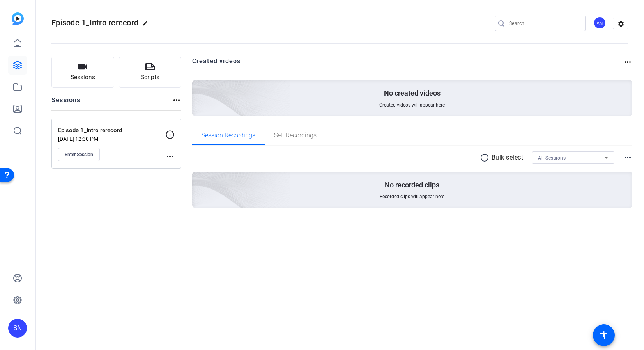 The width and height of the screenshot is (644, 350). I want to click on span: Enter Session, so click(79, 154).